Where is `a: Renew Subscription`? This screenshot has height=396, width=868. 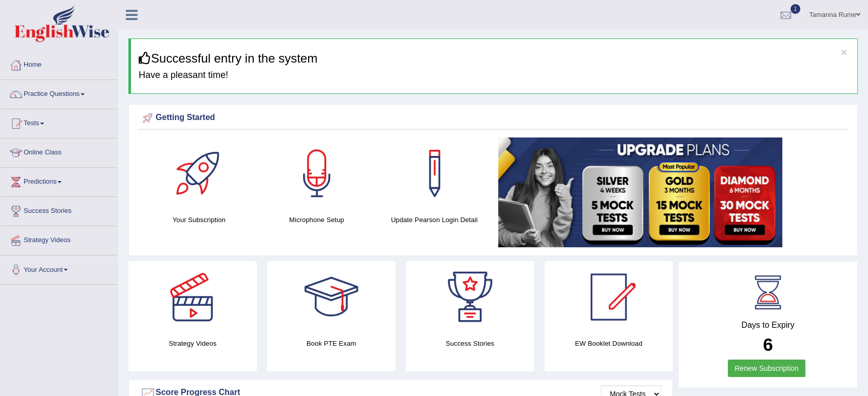 a: Renew Subscription is located at coordinates (766, 369).